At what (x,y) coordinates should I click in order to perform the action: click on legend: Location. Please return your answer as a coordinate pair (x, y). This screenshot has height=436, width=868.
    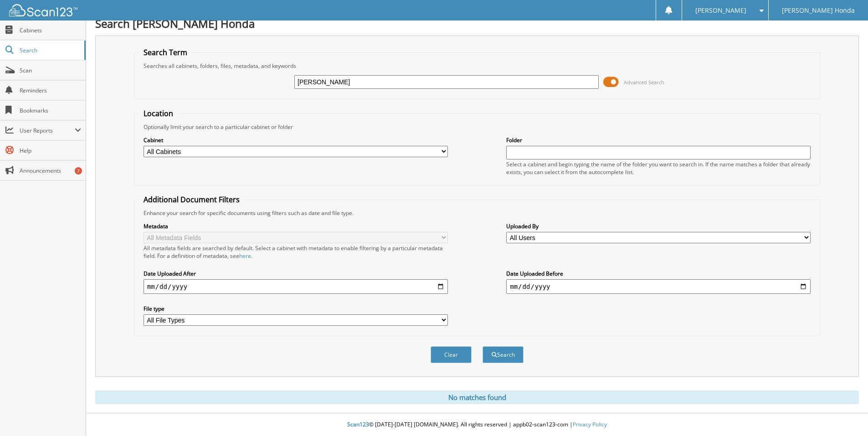
    Looking at the image, I should click on (158, 113).